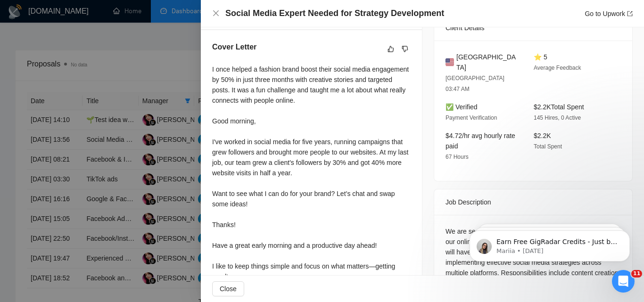 This screenshot has height=302, width=644. Describe the element at coordinates (557, 68) in the screenshot. I see `span: Average Feedback` at that location.